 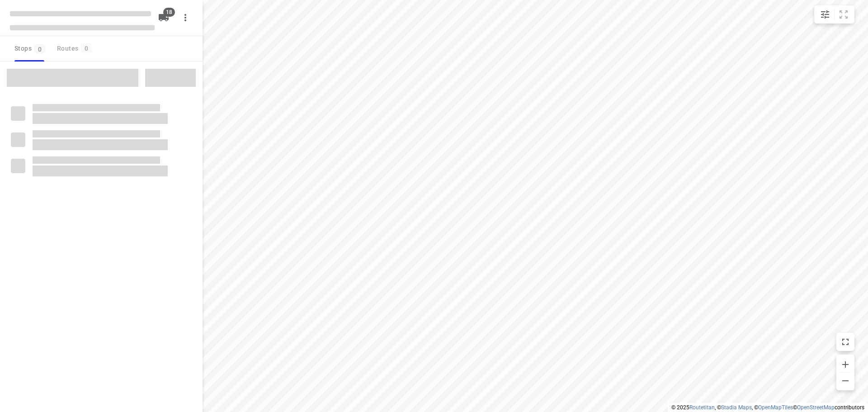 I want to click on a: OpenMapTiles, so click(x=775, y=408).